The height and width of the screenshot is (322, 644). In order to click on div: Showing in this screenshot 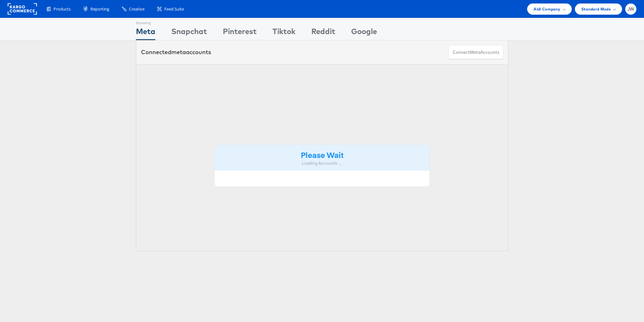, I will do `click(145, 22)`.